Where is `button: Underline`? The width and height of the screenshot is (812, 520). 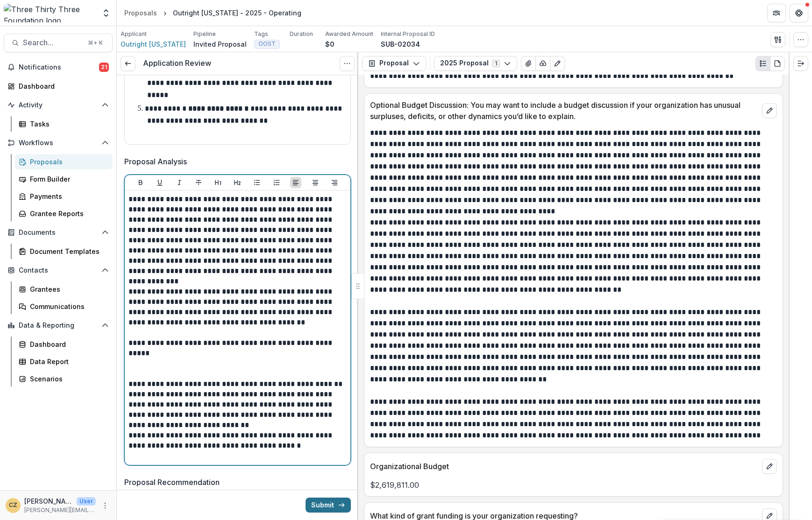
button: Underline is located at coordinates (160, 183).